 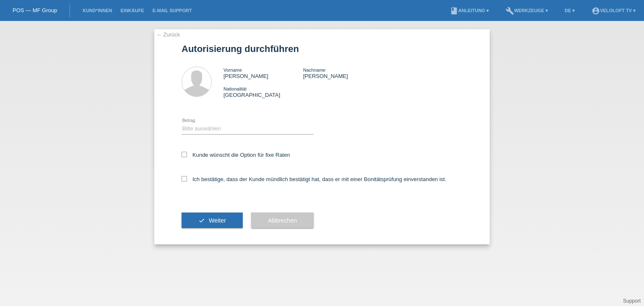 I want to click on a: bookAnleitung ▾, so click(x=469, y=10).